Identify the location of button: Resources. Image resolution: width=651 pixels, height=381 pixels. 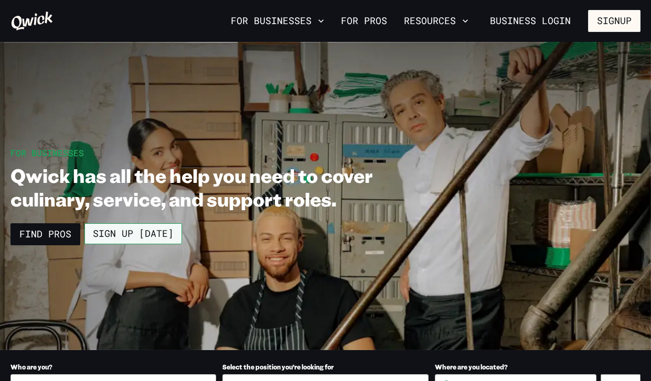
(436, 21).